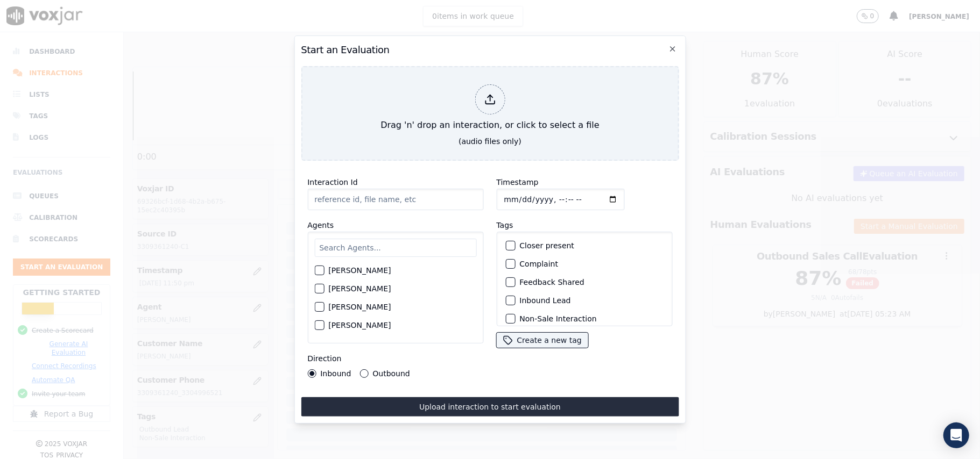 The image size is (980, 459). I want to click on label: Inbound Lead, so click(545, 301).